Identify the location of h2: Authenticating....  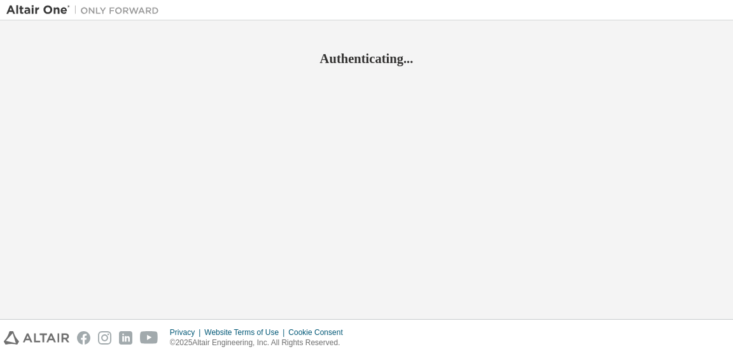
(366, 59).